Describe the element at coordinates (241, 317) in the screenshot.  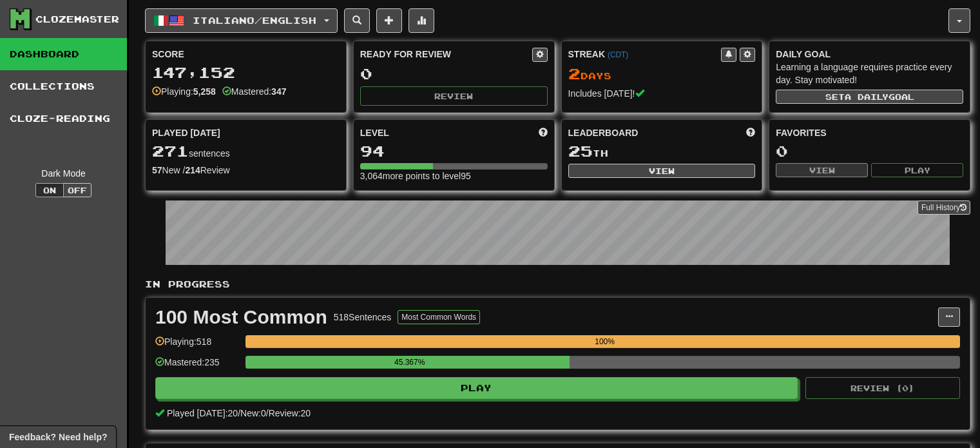
I see `div: 100 Most Common` at that location.